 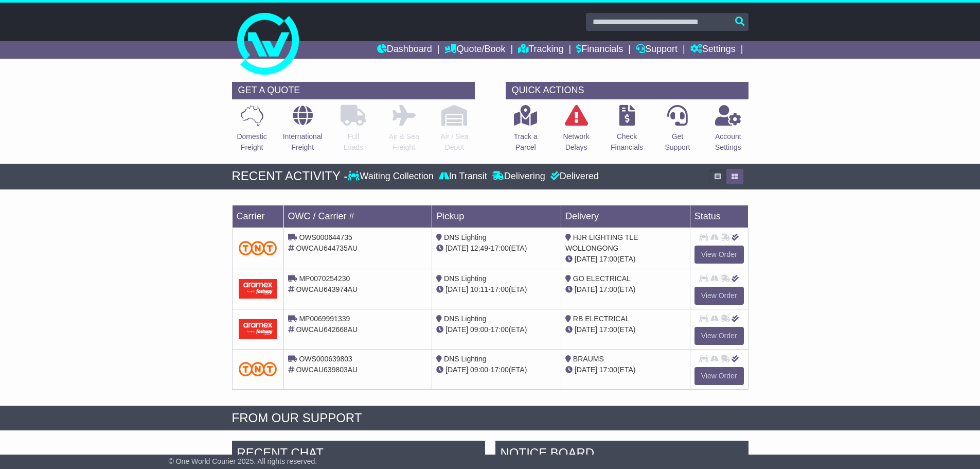 What do you see at coordinates (622, 455) in the screenshot?
I see `div: NOTICE BOARD` at bounding box center [622, 455].